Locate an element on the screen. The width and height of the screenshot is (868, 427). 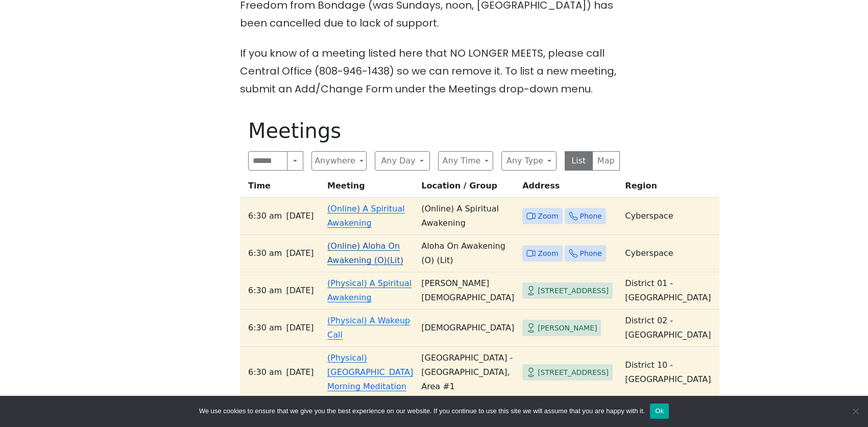
td: Aloha On Awakening (O) (Lit) is located at coordinates (468, 253).